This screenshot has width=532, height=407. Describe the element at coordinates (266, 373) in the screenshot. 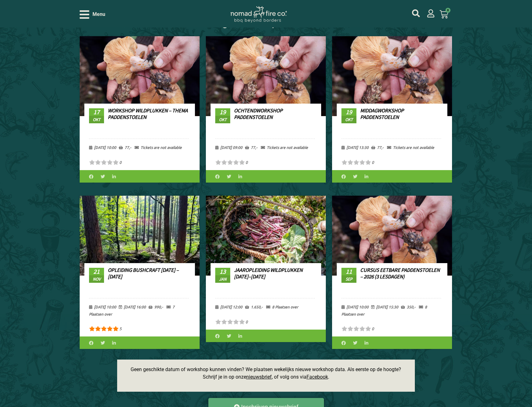

I see `p: Geen geschikte datum of workshop kunnen vinden? We plaatsen wekelijks nieuwe workshop data. Als e...` at that location.